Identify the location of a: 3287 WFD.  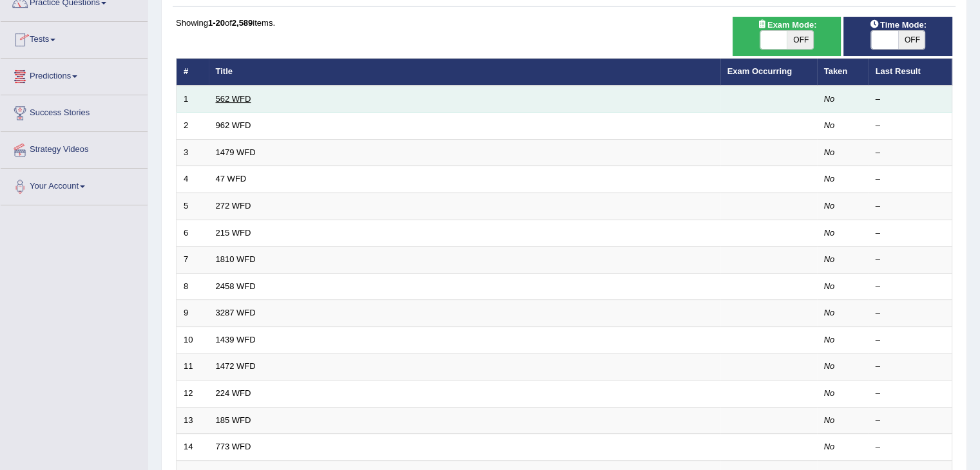
(236, 312).